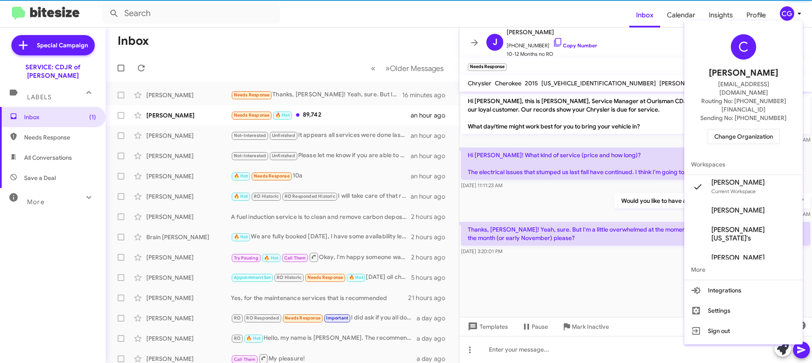  I want to click on button: Change Organization, so click(743, 137).